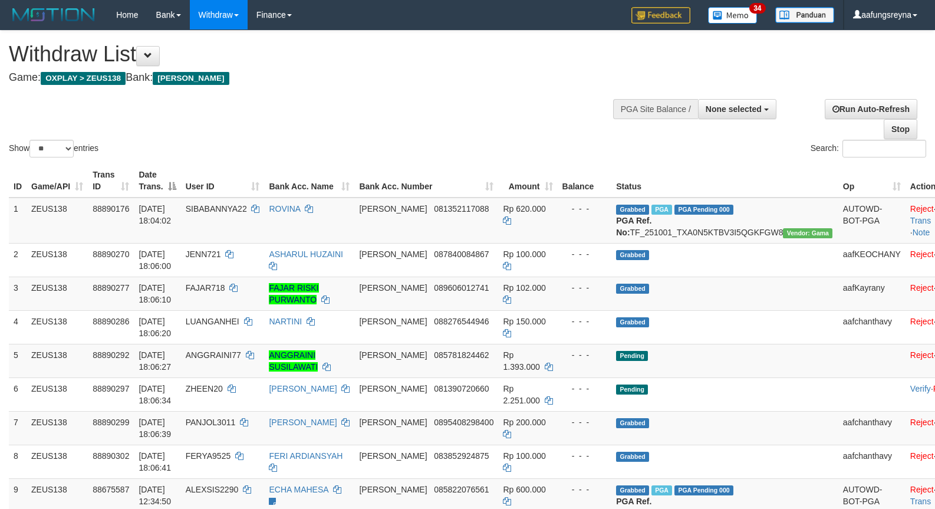  What do you see at coordinates (306, 254) in the screenshot?
I see `a: ASHARUL HUZAINI` at bounding box center [306, 254].